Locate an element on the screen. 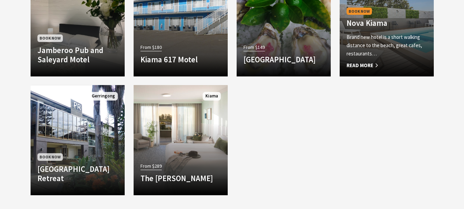 This screenshot has height=209, width=464. span: From $180 is located at coordinates (151, 47).